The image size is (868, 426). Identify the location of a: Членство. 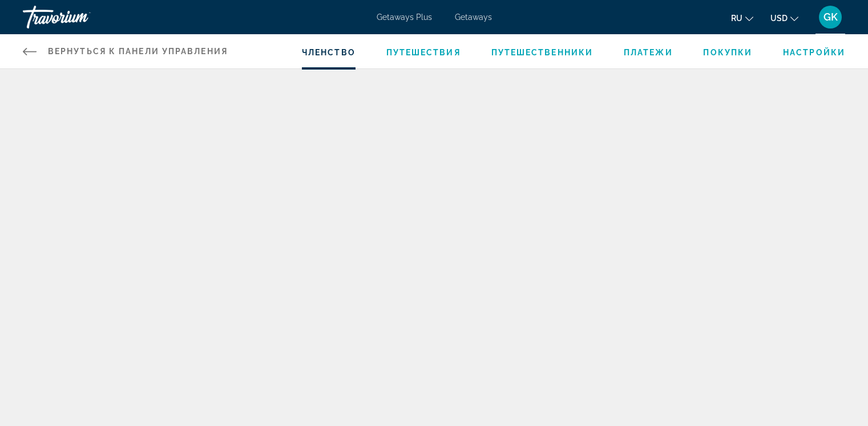
(328, 52).